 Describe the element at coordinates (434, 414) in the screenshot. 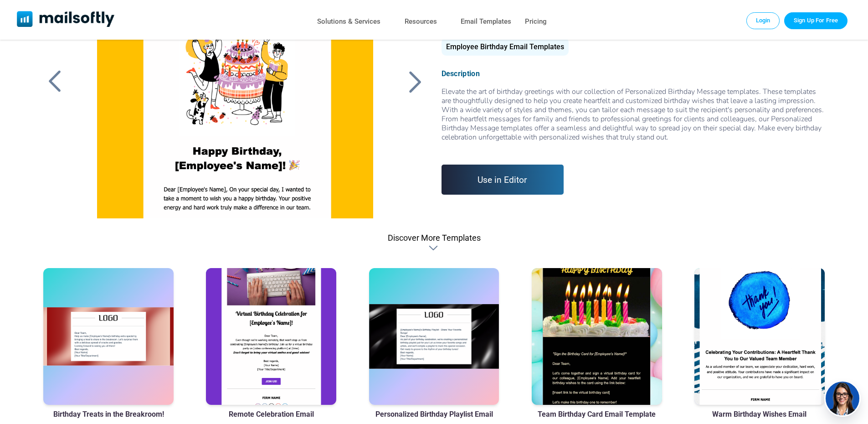

I see `a: Personalized Birthday Playlist Email` at that location.